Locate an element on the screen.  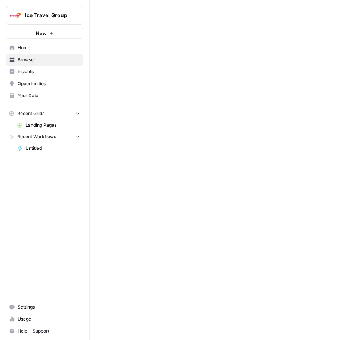
span: Recent Grids is located at coordinates (31, 114).